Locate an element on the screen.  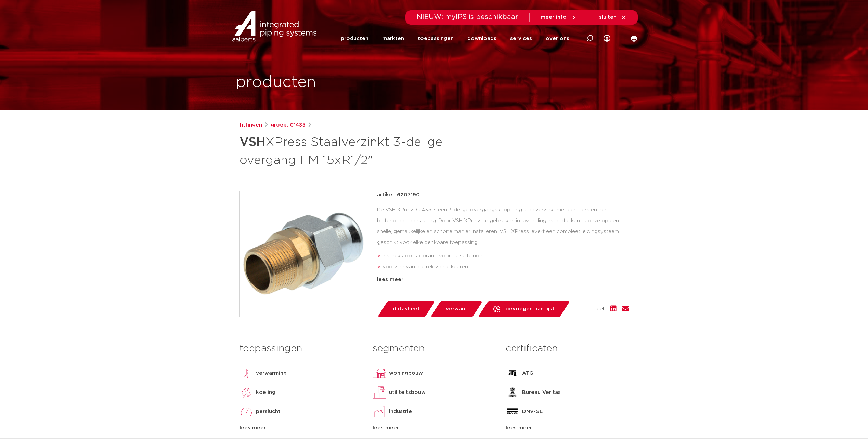
p: Bureau Veritas is located at coordinates (541, 392).